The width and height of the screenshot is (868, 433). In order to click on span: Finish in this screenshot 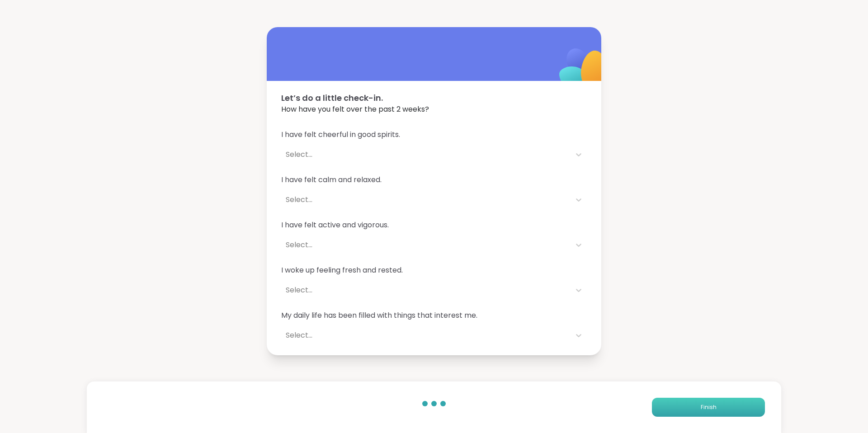, I will do `click(709, 407)`.